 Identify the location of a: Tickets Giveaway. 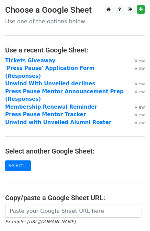
(30, 61).